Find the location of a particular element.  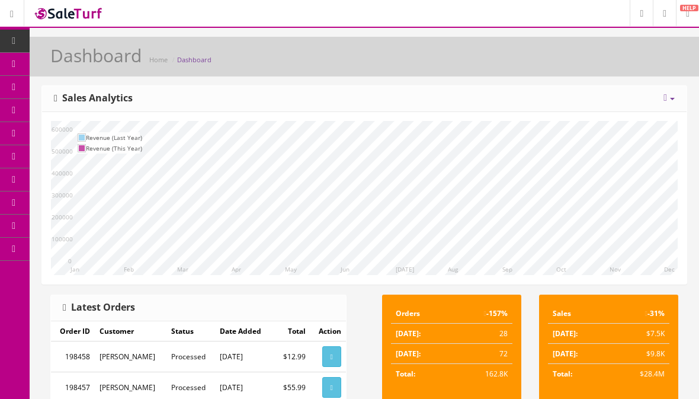

a: Dashboard is located at coordinates (194, 59).